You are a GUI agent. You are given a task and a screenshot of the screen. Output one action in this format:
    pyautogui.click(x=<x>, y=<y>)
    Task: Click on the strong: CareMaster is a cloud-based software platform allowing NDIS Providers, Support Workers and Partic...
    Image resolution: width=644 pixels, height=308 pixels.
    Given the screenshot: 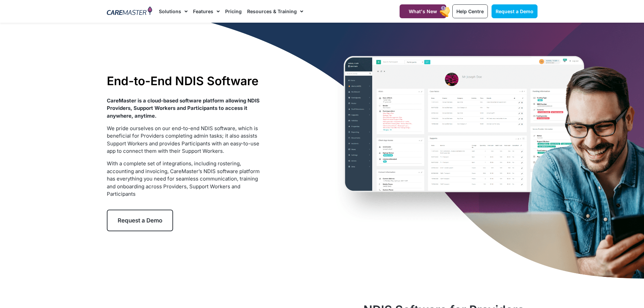 What is the action you would take?
    pyautogui.click(x=184, y=108)
    